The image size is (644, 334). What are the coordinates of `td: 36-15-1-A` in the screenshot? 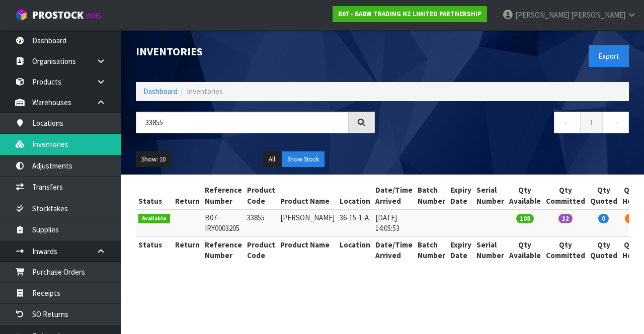 It's located at (355, 223).